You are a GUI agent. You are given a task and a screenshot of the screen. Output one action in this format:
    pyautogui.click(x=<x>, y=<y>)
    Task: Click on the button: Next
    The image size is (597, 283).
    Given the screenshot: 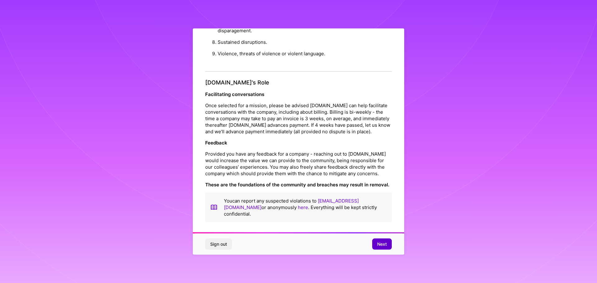 What is the action you would take?
    pyautogui.click(x=382, y=244)
    